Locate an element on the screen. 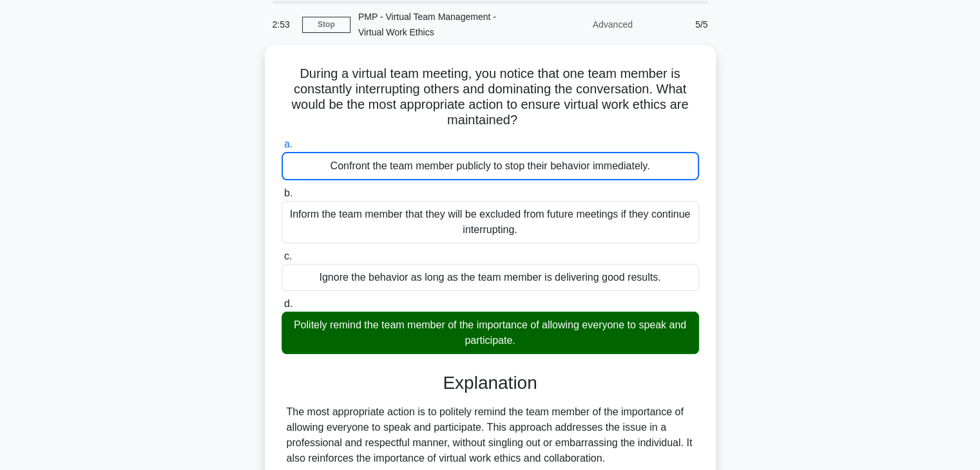 This screenshot has height=470, width=980. h5: During a virtual team meeting, you notice that one team member is constantly interrupting others ... is located at coordinates (491, 97).